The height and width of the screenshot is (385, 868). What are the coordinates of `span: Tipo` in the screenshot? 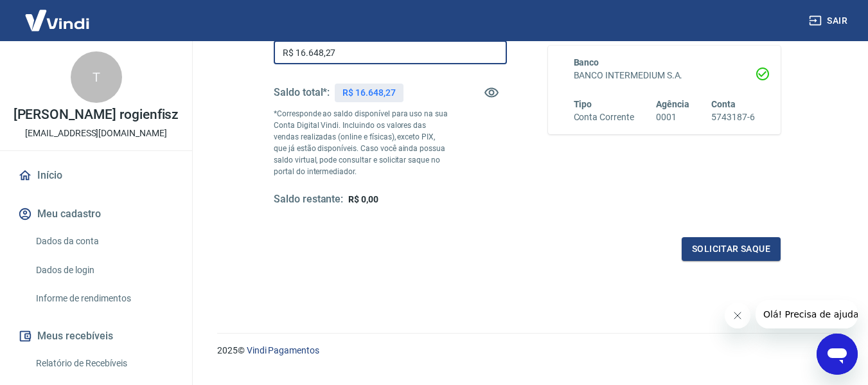 It's located at (583, 104).